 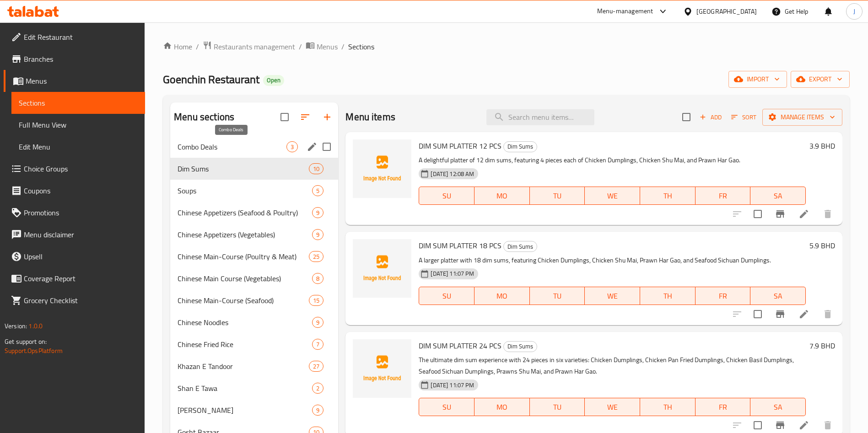 What do you see at coordinates (520, 346) in the screenshot?
I see `div: Dim Sums` at bounding box center [520, 346].